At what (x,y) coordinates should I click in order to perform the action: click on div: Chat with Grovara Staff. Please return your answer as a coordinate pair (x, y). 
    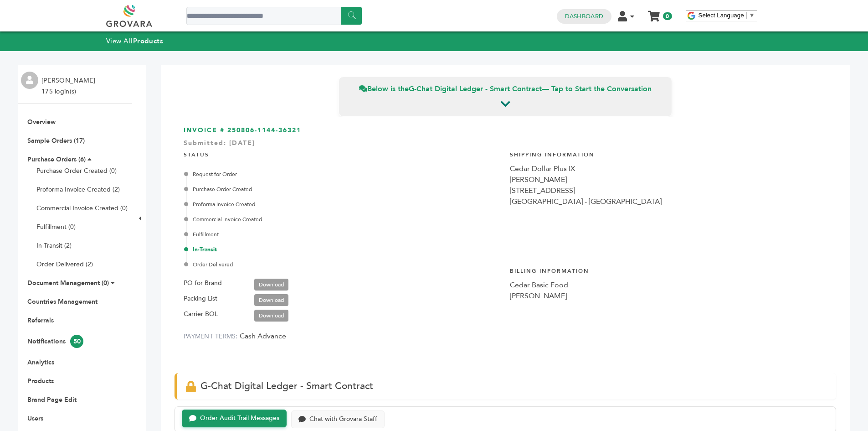
    Looking at the image, I should click on (343, 419).